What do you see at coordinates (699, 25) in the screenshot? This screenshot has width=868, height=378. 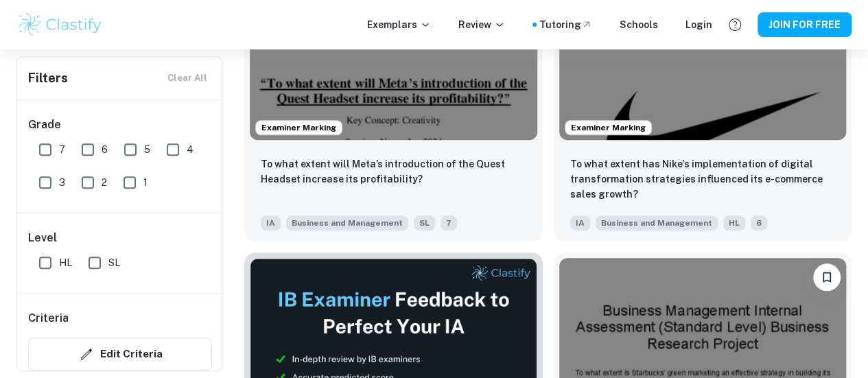 I see `div: Login` at bounding box center [699, 25].